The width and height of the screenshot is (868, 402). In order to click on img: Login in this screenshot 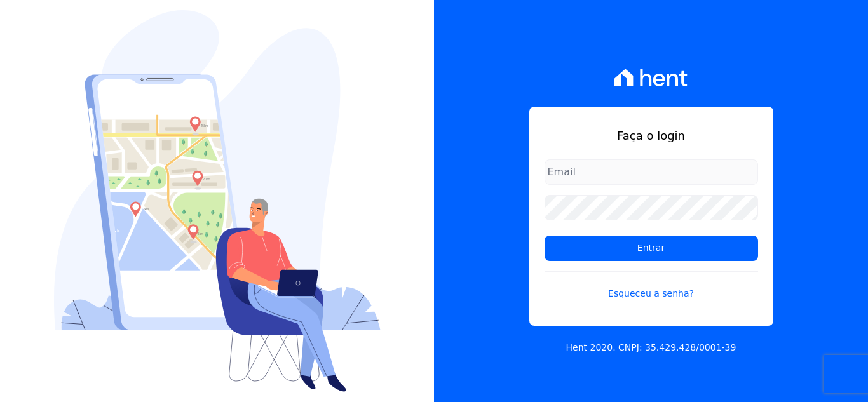, I will do `click(217, 200)`.